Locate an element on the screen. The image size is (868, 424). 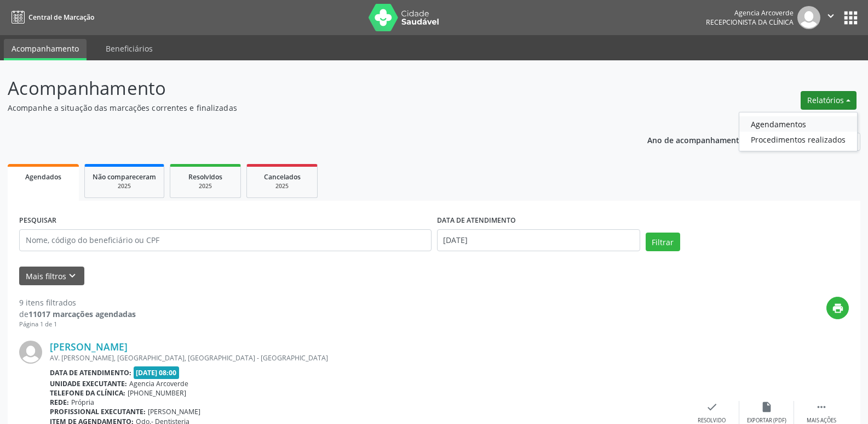
i: print is located at coordinates (838, 308).